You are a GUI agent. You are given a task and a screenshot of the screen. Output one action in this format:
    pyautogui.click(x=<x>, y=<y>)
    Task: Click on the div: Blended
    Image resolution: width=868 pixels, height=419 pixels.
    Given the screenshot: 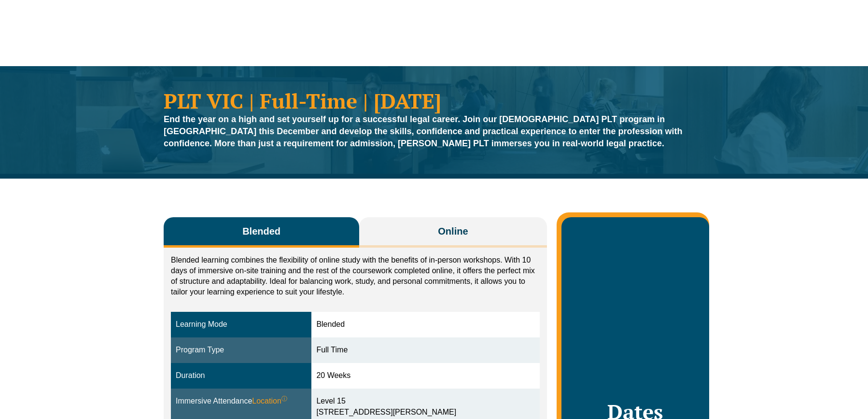 What is the action you would take?
    pyautogui.click(x=425, y=325)
    